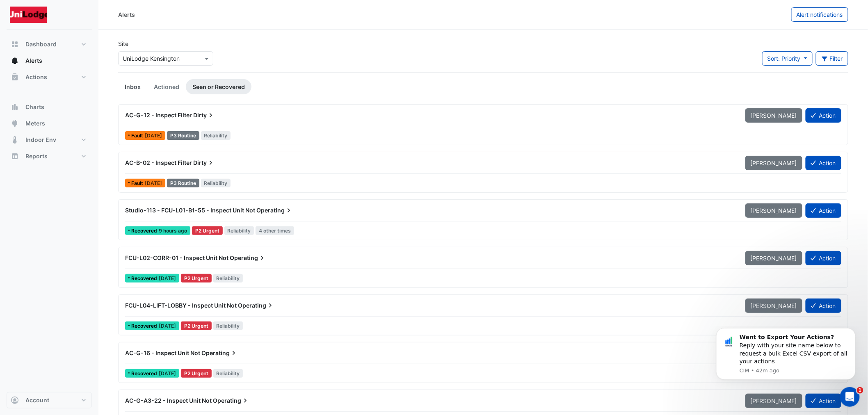 The width and height of the screenshot is (868, 415). I want to click on span: Studio-113 - FCU-L01-B1-55 - Inspect Unit Not, so click(190, 210).